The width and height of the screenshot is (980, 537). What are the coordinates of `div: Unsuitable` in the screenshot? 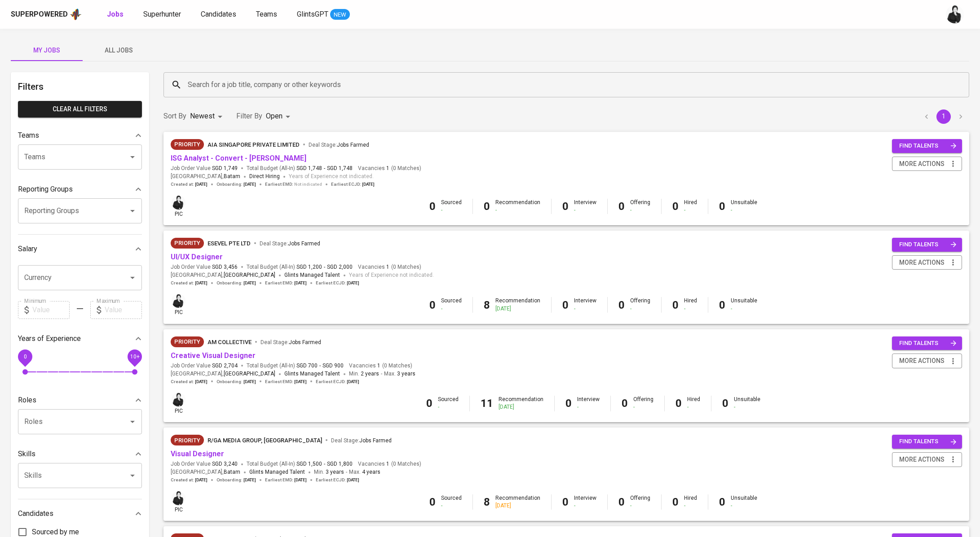 It's located at (744, 206).